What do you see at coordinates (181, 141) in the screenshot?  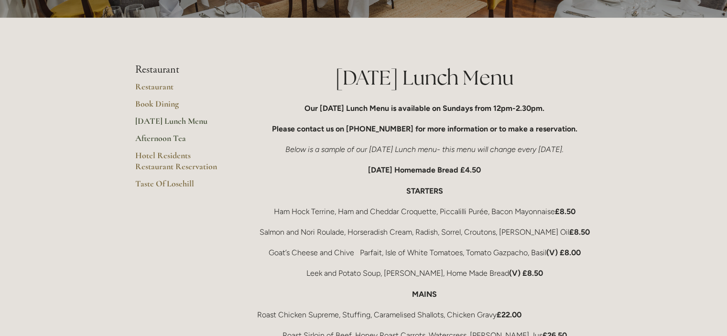 I see `a: Afternoon Tea` at bounding box center [181, 141].